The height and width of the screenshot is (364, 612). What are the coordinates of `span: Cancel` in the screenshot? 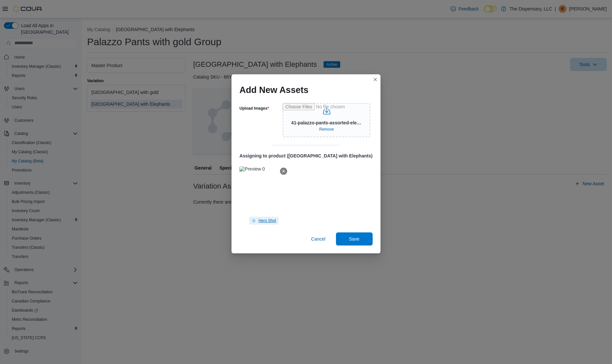 It's located at (318, 239).